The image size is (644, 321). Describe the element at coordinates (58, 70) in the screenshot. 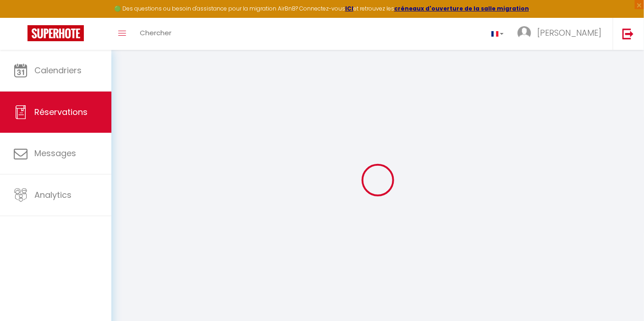

I see `span: Calendriers` at that location.